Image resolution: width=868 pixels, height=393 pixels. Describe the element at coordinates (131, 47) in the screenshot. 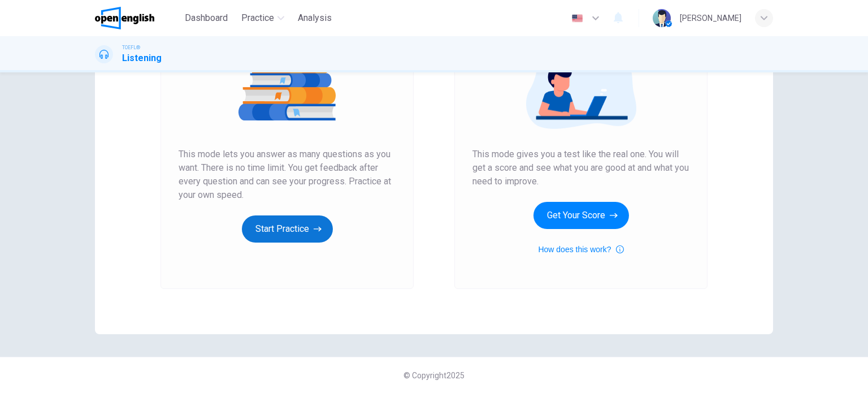

I see `span: TOEFL®` at that location.